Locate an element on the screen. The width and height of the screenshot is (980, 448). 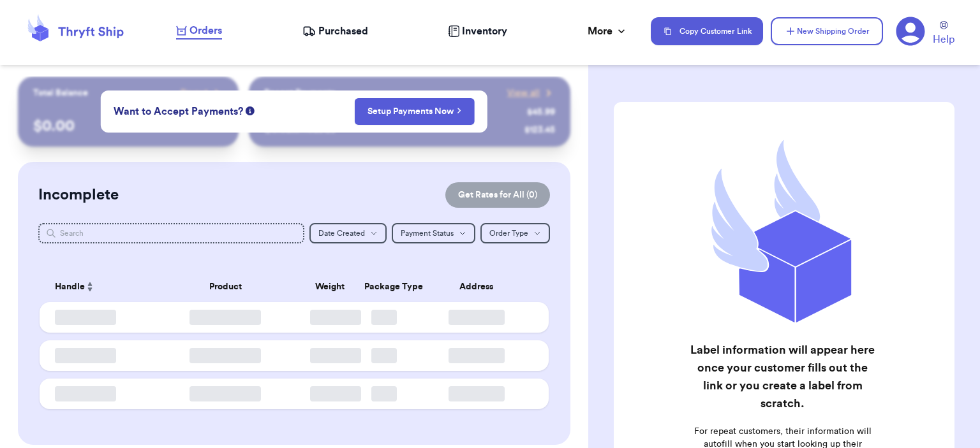
button: New Shipping Order is located at coordinates (827, 31).